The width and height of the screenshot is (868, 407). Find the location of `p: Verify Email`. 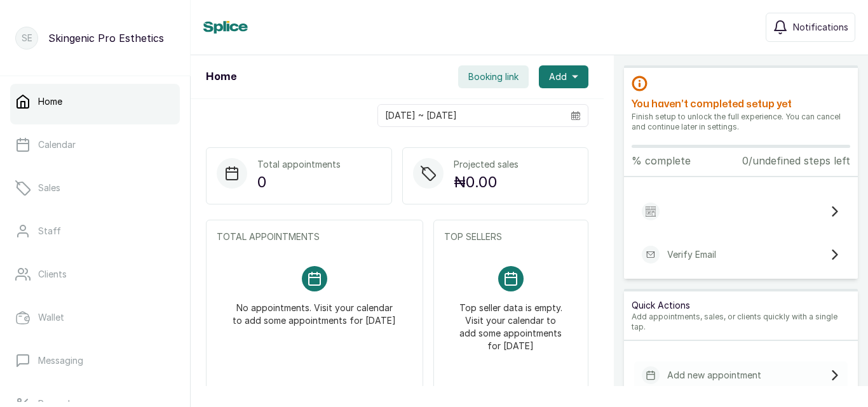

p: Verify Email is located at coordinates (691, 255).